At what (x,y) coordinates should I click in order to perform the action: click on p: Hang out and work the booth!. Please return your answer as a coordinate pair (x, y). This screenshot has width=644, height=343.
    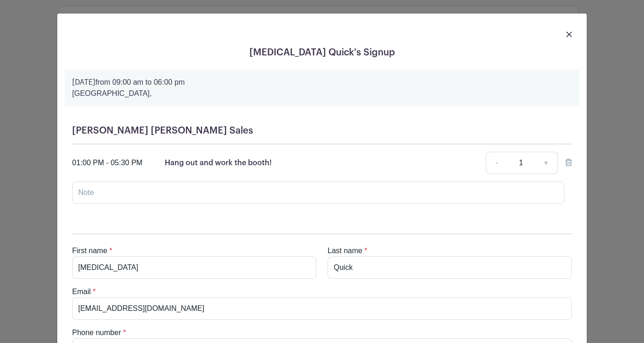
    Looking at the image, I should click on (218, 163).